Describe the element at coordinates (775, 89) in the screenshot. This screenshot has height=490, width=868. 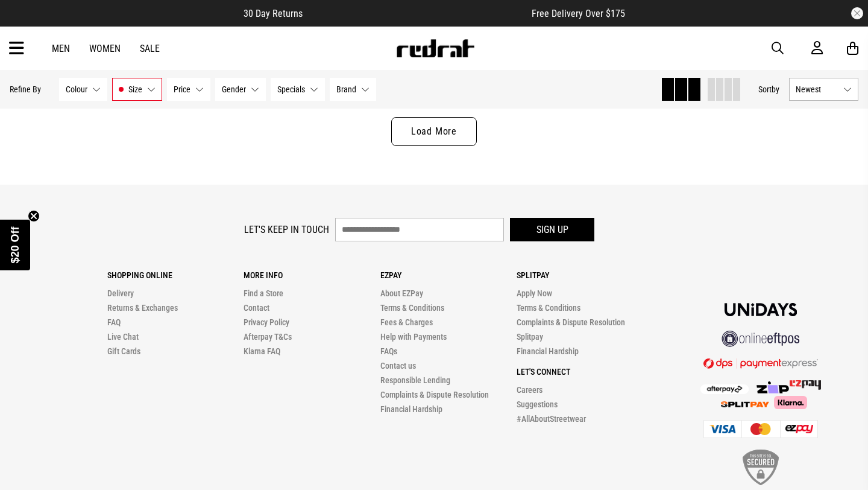
I see `span: by` at that location.